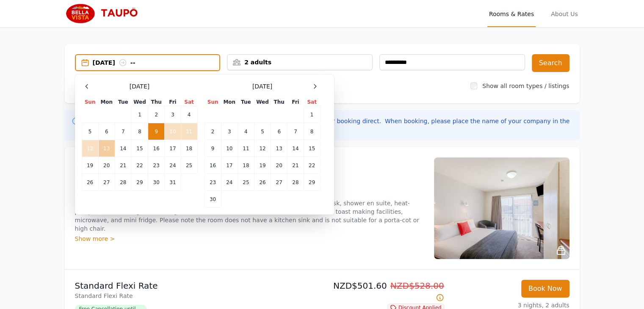 The width and height of the screenshot is (644, 309). What do you see at coordinates (545, 288) in the screenshot?
I see `button: Book Now` at bounding box center [545, 288].